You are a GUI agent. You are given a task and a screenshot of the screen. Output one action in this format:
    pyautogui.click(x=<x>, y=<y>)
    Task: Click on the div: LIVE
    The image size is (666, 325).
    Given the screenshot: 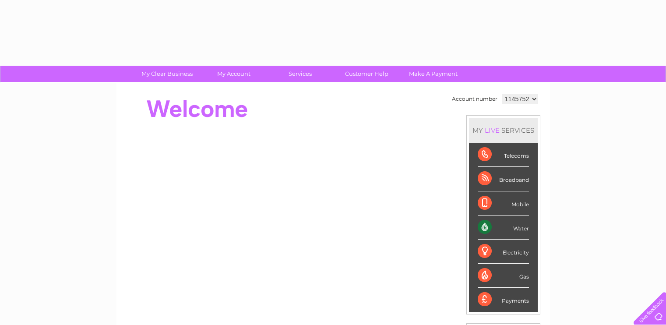 What is the action you would take?
    pyautogui.click(x=493, y=130)
    